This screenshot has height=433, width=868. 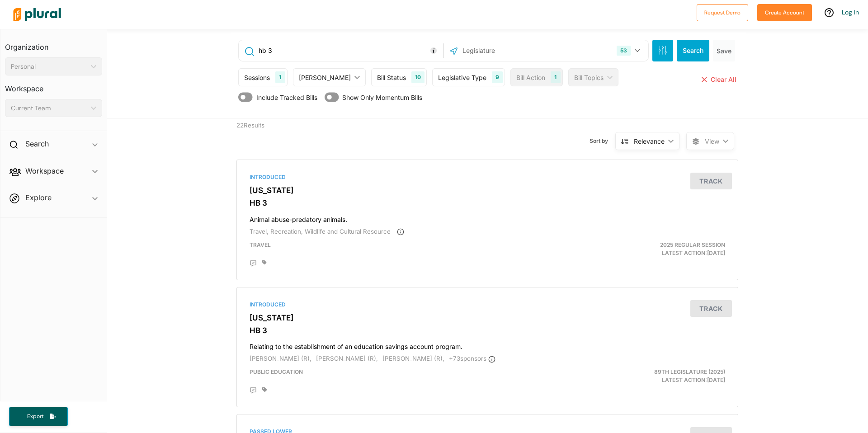 I want to click on div: Legislative Type, so click(x=462, y=77).